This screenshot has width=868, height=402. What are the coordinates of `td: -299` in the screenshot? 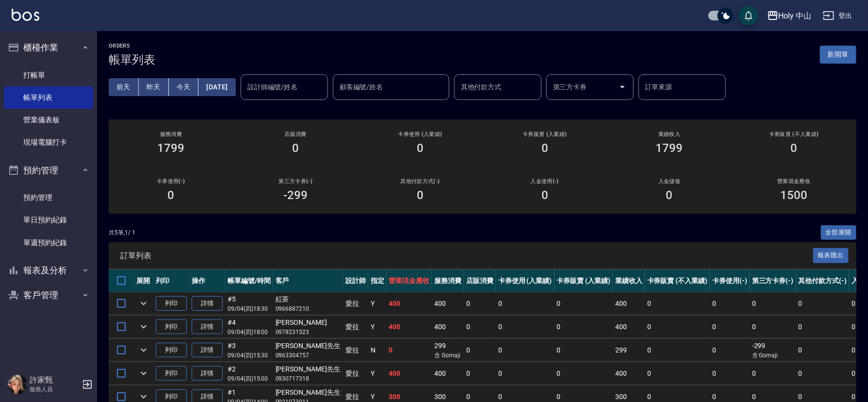 It's located at (773, 350).